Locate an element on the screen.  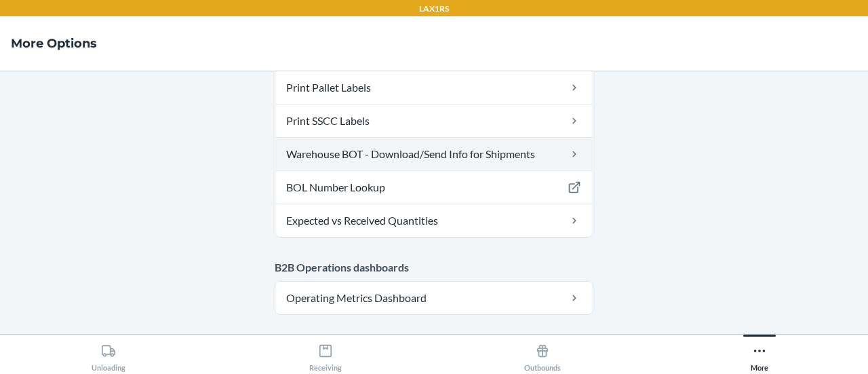
div: Outbounds is located at coordinates (542, 355).